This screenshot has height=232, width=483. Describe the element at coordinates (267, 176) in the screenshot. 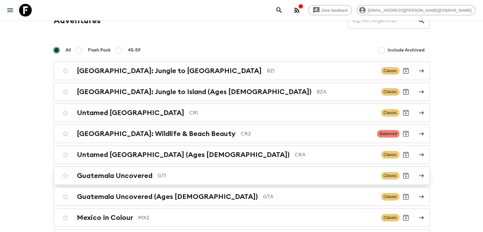

I see `p: GT1` at that location.